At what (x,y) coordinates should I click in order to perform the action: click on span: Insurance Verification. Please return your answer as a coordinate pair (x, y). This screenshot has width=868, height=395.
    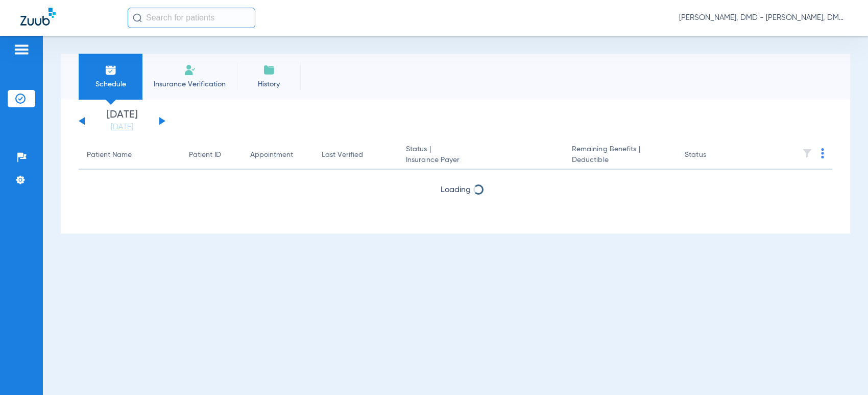
    Looking at the image, I should click on (190, 84).